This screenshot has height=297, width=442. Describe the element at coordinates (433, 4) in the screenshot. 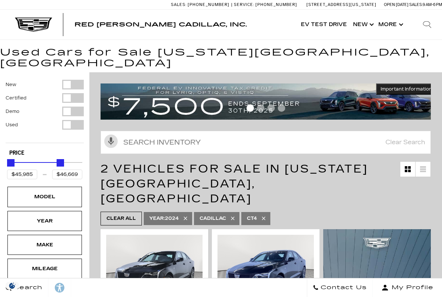

I see `span: 9 AM-6 PM` at that location.